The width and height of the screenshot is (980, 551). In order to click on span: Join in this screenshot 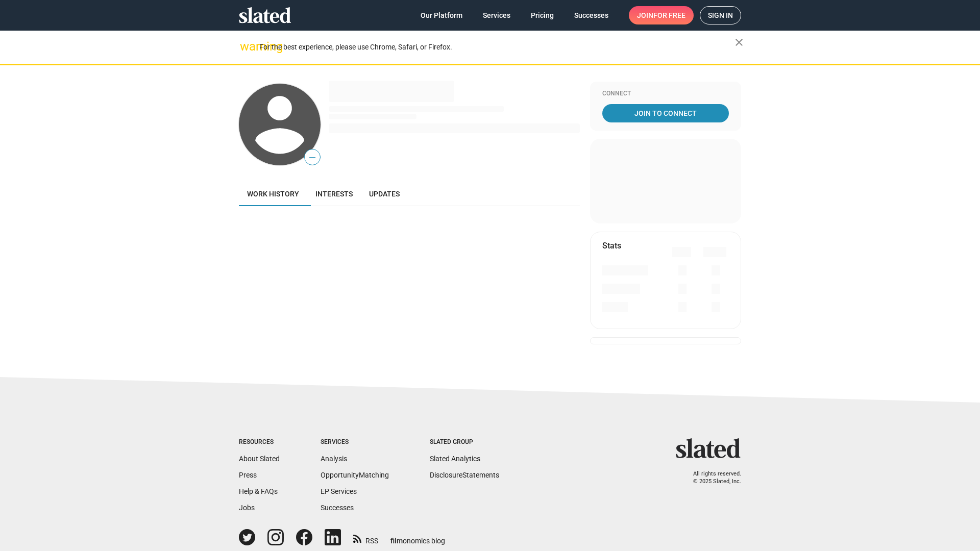, I will do `click(661, 16)`.